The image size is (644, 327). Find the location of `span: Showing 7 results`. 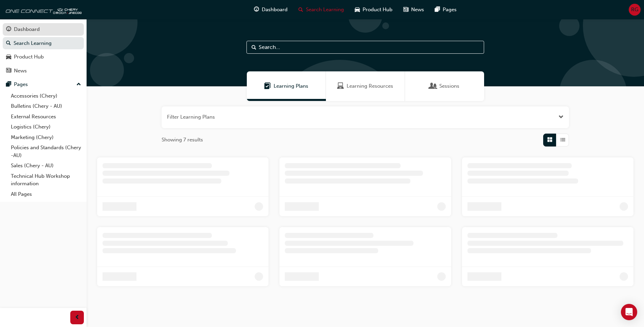

span: Showing 7 results is located at coordinates (182, 139).